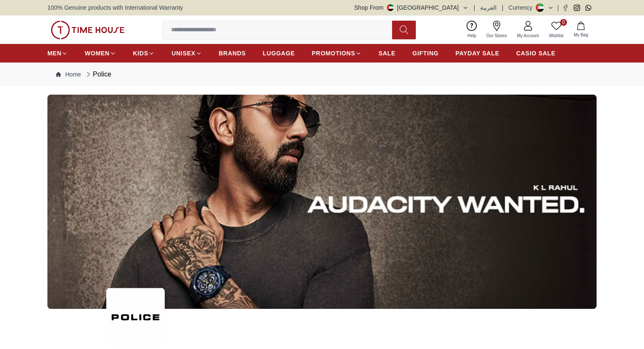 Image resolution: width=644 pixels, height=349 pixels. Describe the element at coordinates (143, 53) in the screenshot. I see `a: KIDS` at that location.